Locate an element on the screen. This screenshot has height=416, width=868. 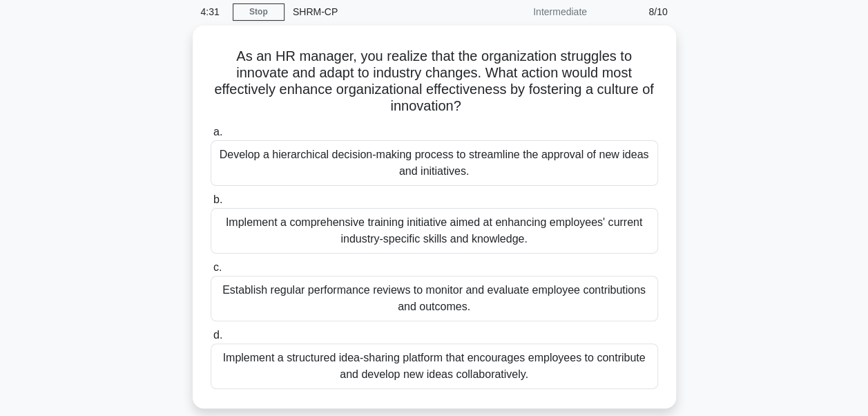
a: Stop is located at coordinates (259, 12).